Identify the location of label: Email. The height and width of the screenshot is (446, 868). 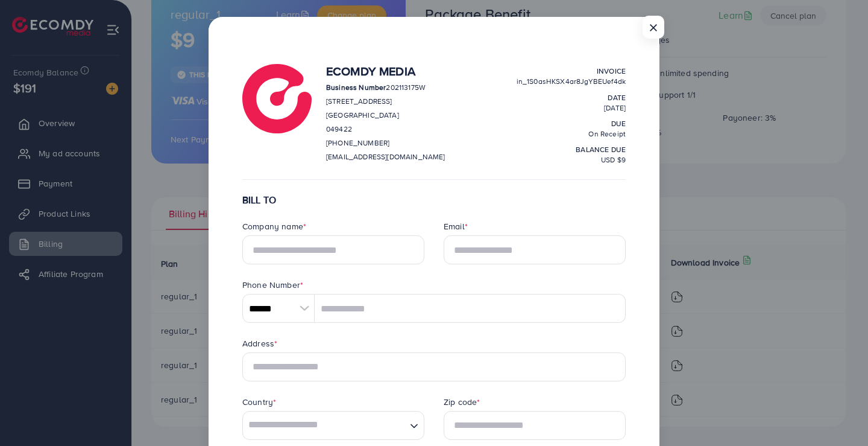
(456, 227).